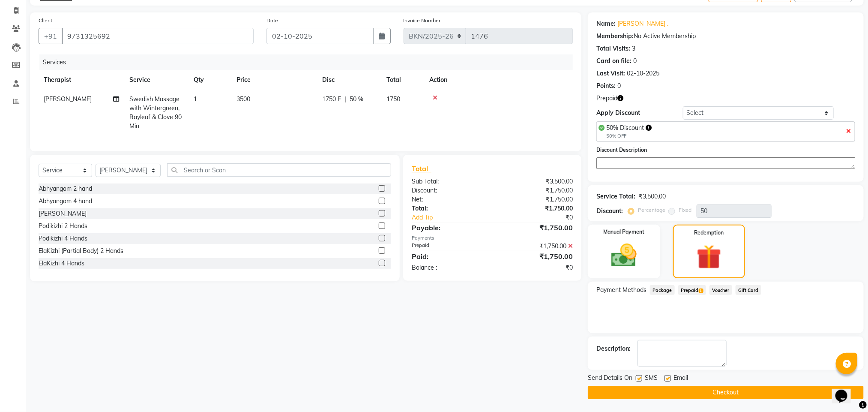 This screenshot has height=412, width=868. Describe the element at coordinates (615, 36) in the screenshot. I see `div: Membership:` at that location.